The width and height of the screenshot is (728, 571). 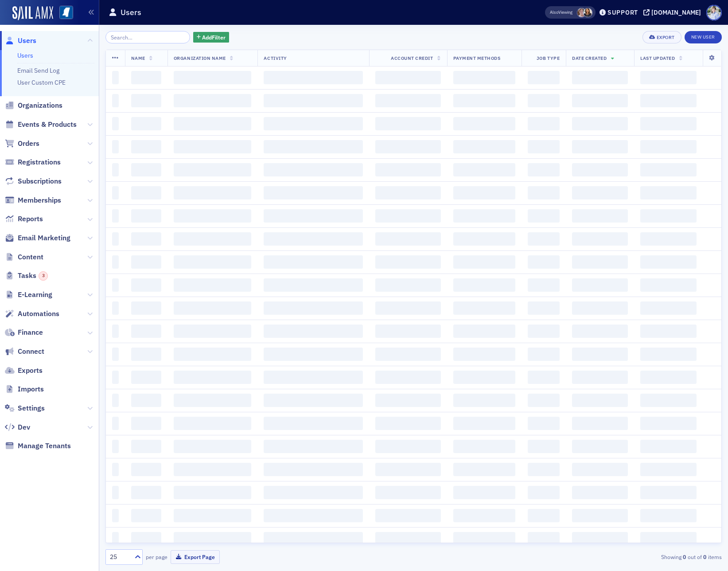 I want to click on a: Content, so click(x=24, y=257).